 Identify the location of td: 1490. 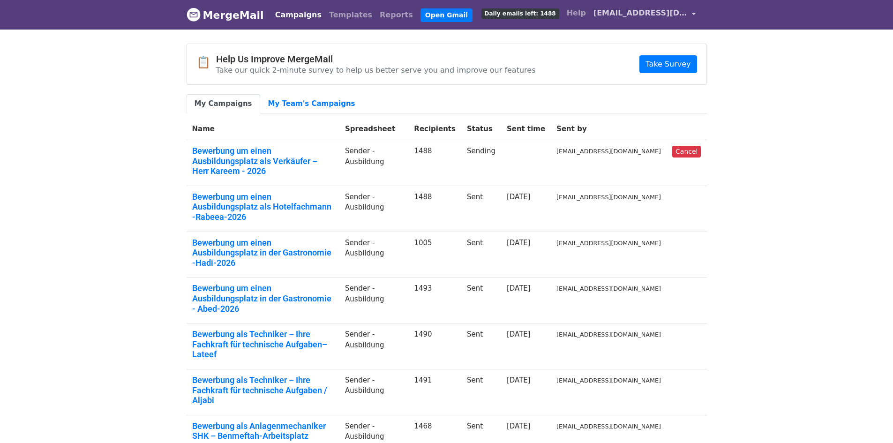
(435, 347).